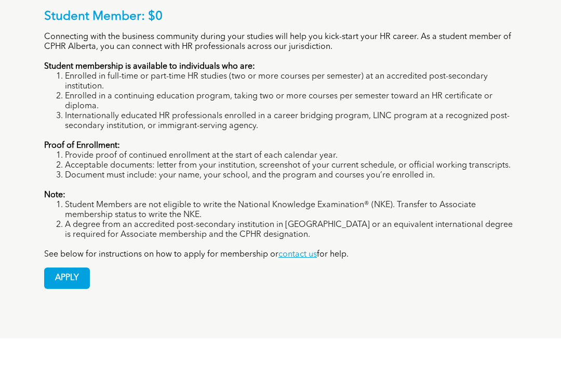  I want to click on span: APPLY, so click(67, 278).